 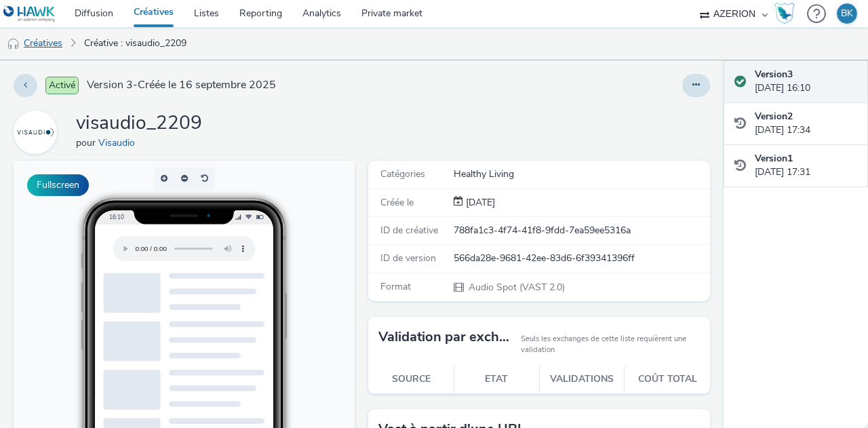 What do you see at coordinates (268, 289) in the screenshot?
I see `span: Smartphone` at bounding box center [268, 289].